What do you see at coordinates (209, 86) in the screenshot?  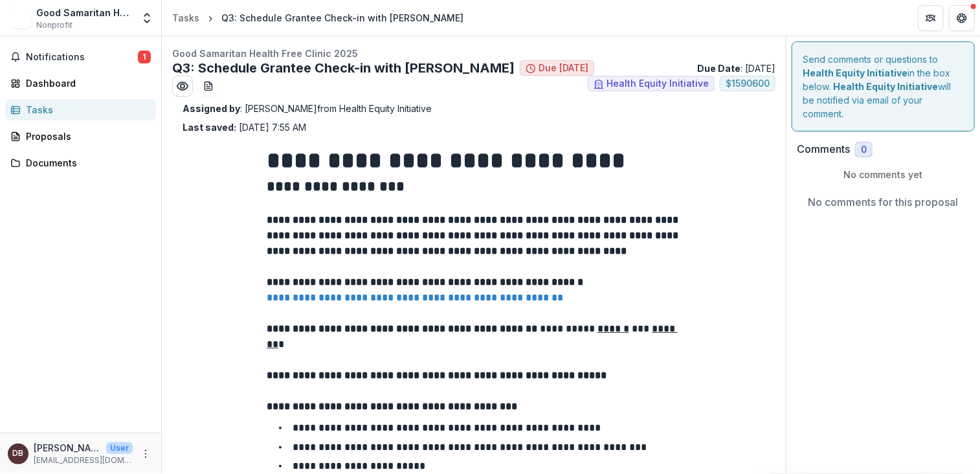 I see `button: download-word-button` at bounding box center [209, 86].